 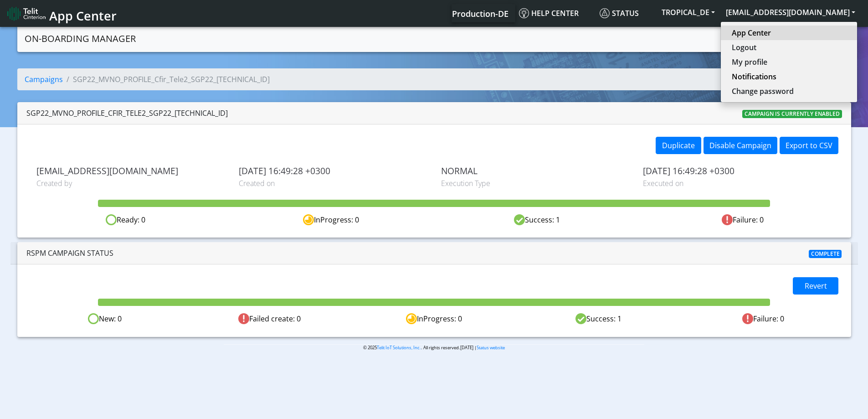 I want to click on span: Created by, so click(x=131, y=184).